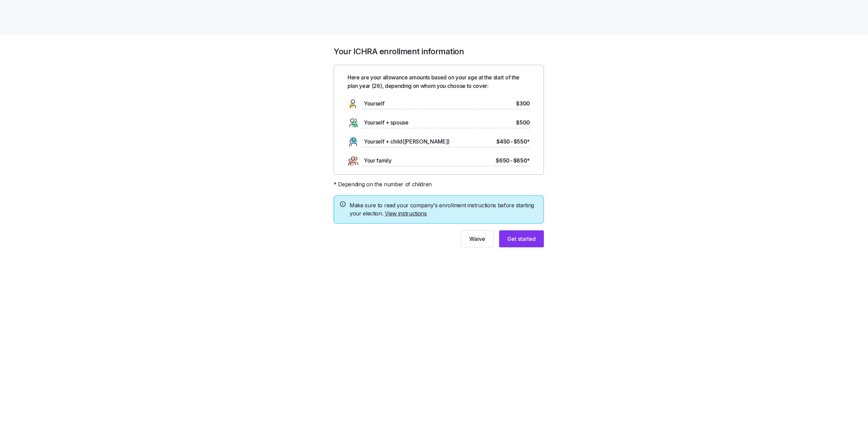 The image size is (868, 439). I want to click on span: $450, so click(503, 141).